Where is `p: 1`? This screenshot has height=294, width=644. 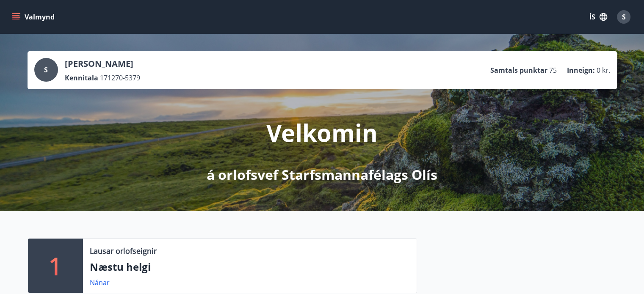 p: 1 is located at coordinates (56, 266).